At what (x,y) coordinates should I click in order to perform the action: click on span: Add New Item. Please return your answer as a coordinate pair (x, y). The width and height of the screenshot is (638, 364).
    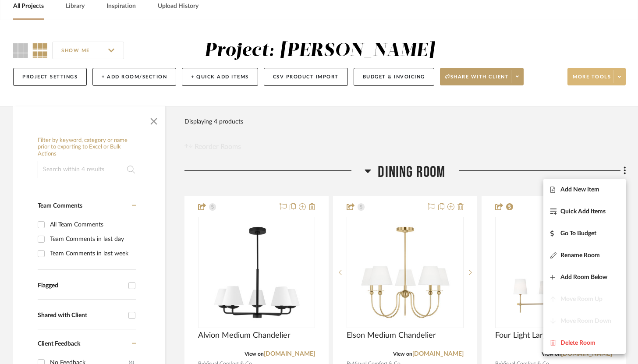
    Looking at the image, I should click on (580, 189).